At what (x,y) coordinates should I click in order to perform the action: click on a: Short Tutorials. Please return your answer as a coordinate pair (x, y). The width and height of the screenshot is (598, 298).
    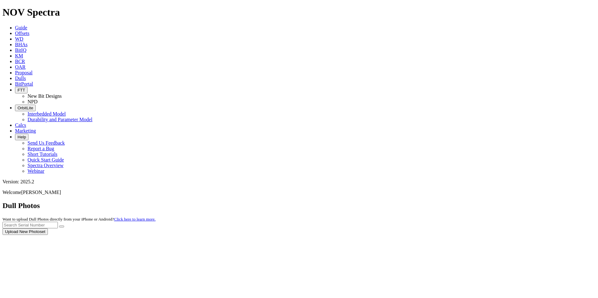
    Looking at the image, I should click on (43, 154).